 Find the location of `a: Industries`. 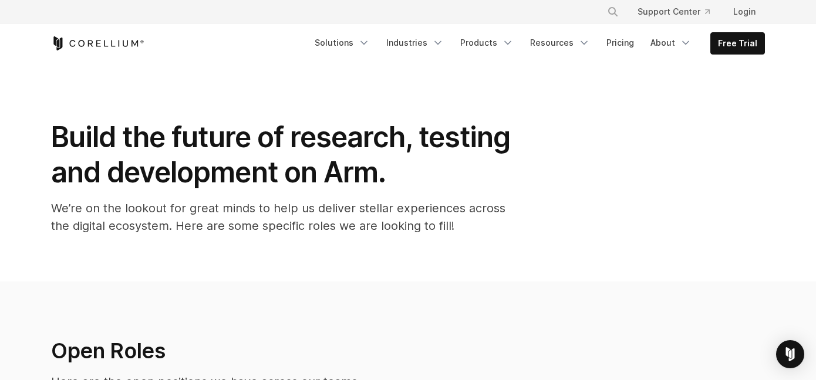

a: Industries is located at coordinates (415, 43).